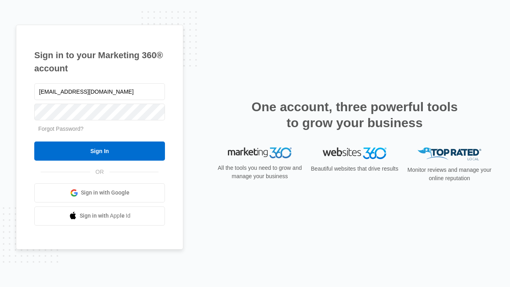 Image resolution: width=510 pixels, height=287 pixels. Describe the element at coordinates (100, 62) in the screenshot. I see `h1: Sign in to your Marketing 360® account` at that location.